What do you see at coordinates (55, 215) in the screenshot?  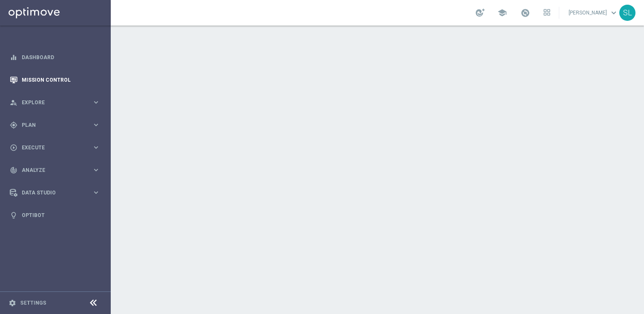 I see `div: Optibot` at bounding box center [55, 215].